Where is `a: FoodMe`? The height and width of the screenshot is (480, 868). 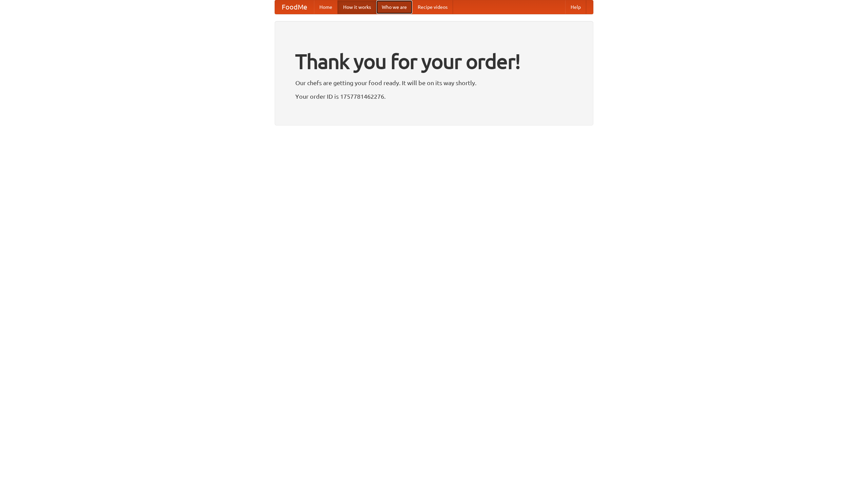
a: FoodMe is located at coordinates (294, 7).